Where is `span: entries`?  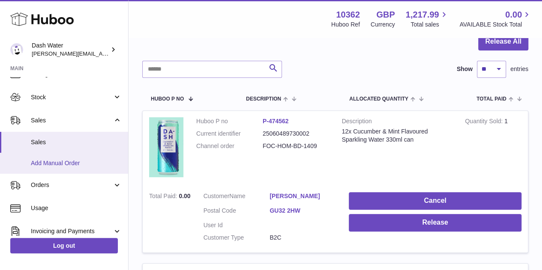
span: entries is located at coordinates (519, 69).